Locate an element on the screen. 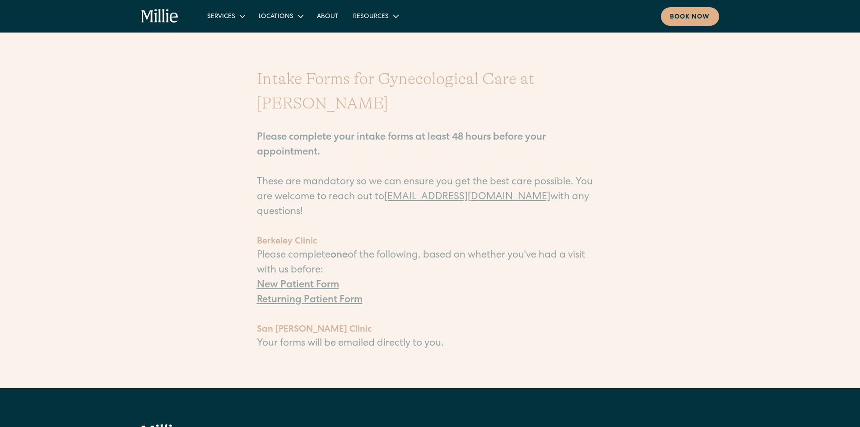 The width and height of the screenshot is (860, 427). strong: one is located at coordinates (339, 256).